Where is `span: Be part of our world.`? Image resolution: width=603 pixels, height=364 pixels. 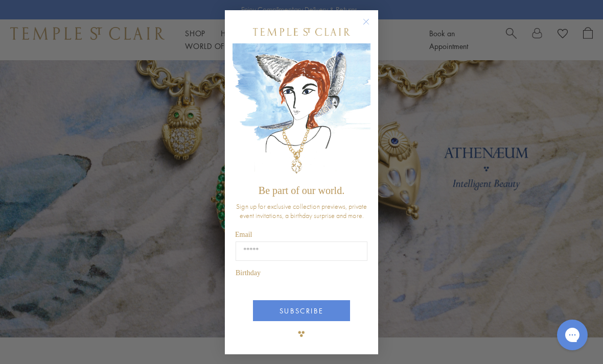 span: Be part of our world. is located at coordinates (302, 191).